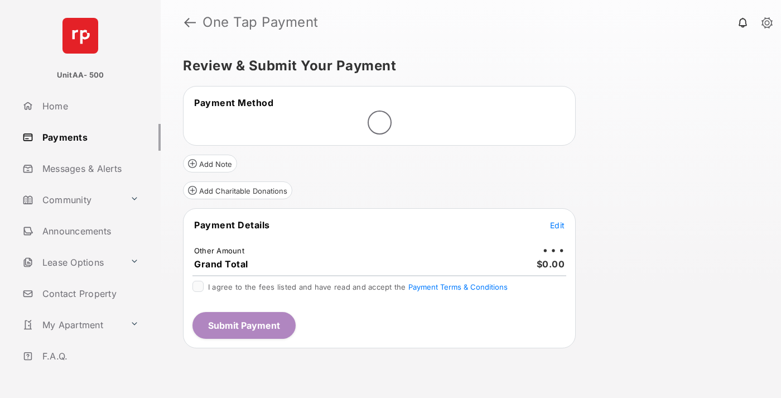 Image resolution: width=781 pixels, height=398 pixels. I want to click on button: Submit Payment, so click(244, 325).